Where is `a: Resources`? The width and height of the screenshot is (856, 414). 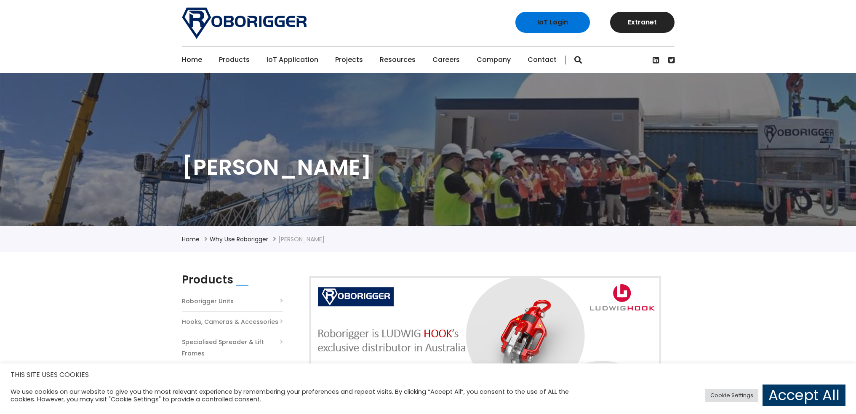 a: Resources is located at coordinates (397, 60).